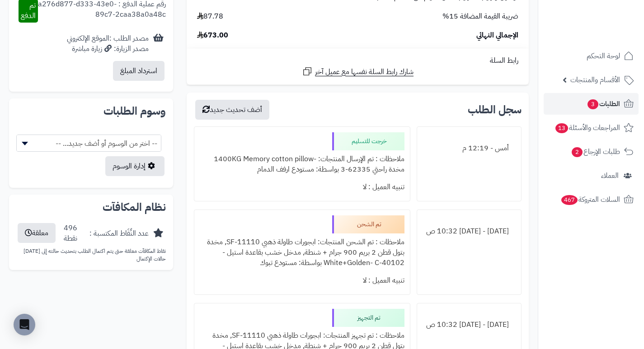 This screenshot has width=644, height=349. Describe the element at coordinates (119, 234) in the screenshot. I see `div: عدد النِّقَاط المكتسبة :` at that location.